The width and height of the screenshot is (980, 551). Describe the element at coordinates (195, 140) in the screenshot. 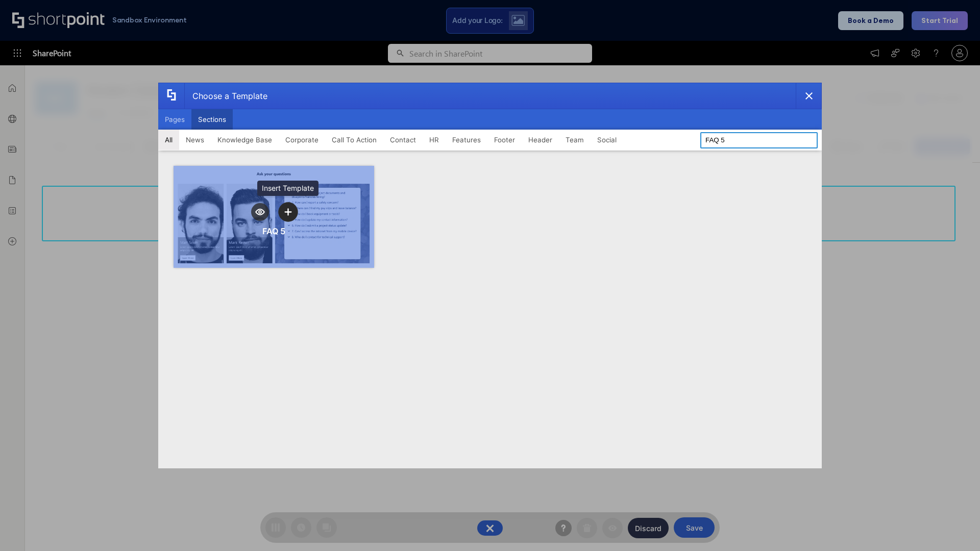

I see `button: News` at that location.